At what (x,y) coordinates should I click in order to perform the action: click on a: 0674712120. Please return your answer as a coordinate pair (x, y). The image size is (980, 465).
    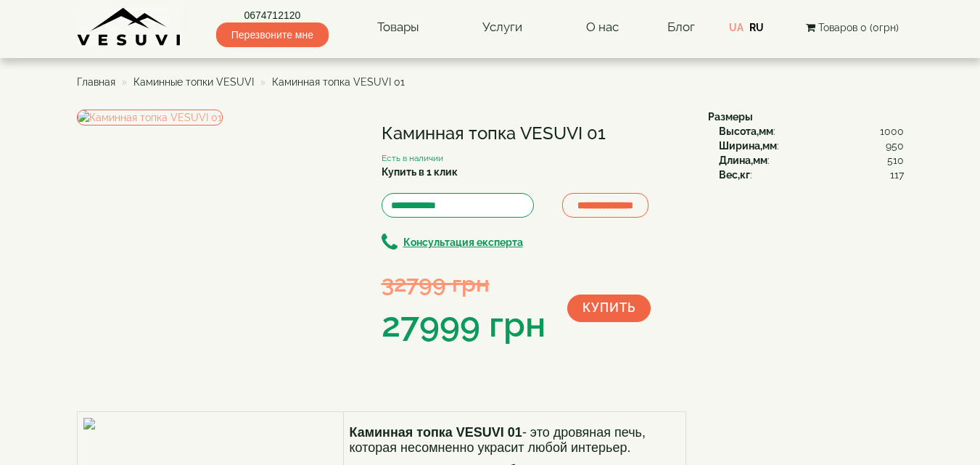
    Looking at the image, I should click on (272, 15).